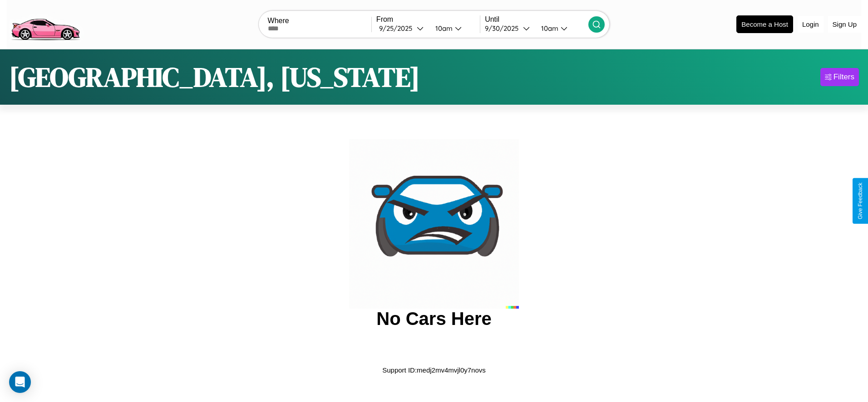 The image size is (868, 402). What do you see at coordinates (45, 24) in the screenshot?
I see `img: logo` at bounding box center [45, 24].